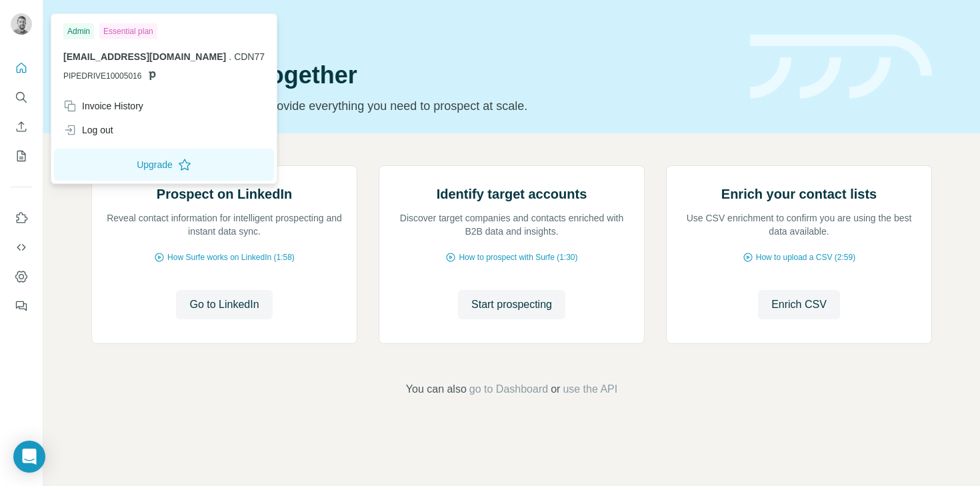 The height and width of the screenshot is (486, 980). Describe the element at coordinates (509, 389) in the screenshot. I see `button: go to Dashboard` at that location.